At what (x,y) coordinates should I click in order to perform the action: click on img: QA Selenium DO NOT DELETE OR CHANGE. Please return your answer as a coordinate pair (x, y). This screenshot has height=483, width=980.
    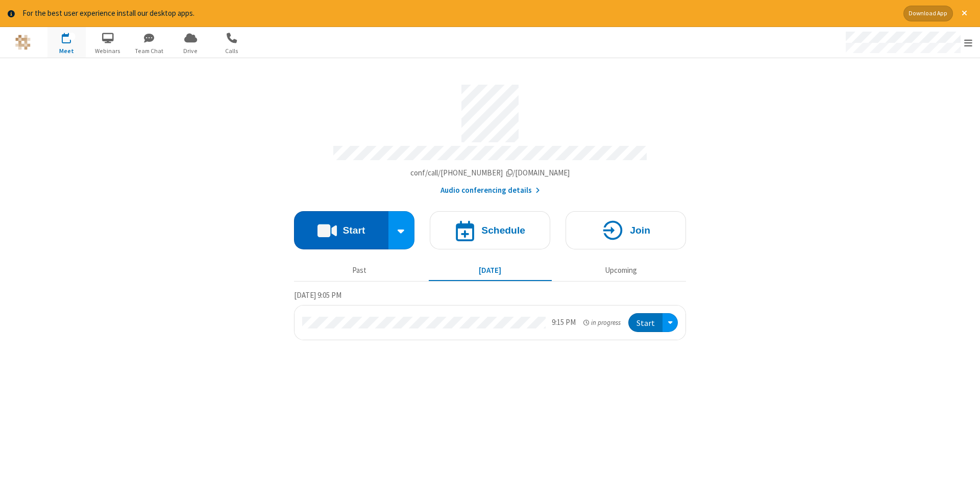
    Looking at the image, I should click on (23, 42).